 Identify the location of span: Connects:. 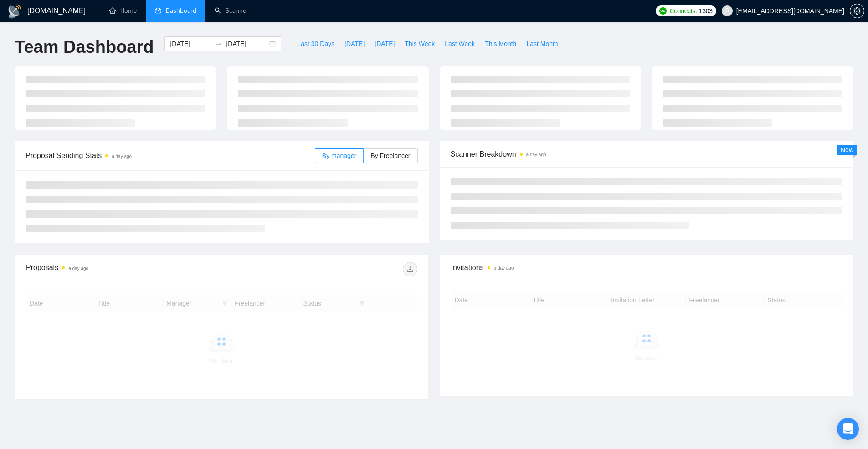
(683, 11).